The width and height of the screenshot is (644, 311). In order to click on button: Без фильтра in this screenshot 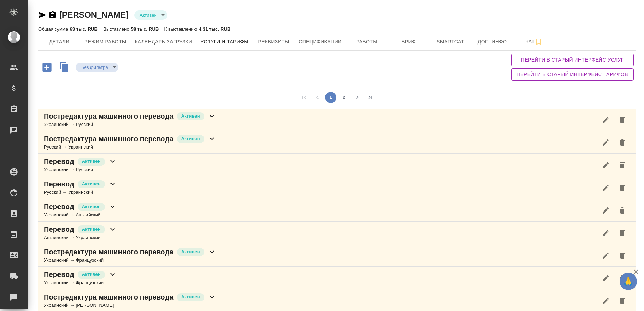, I will do `click(94, 67)`.